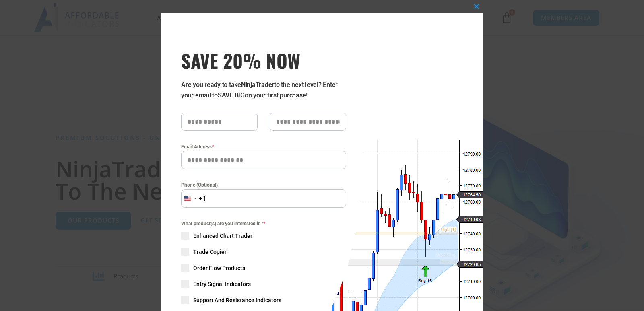 The height and width of the screenshot is (311, 644). Describe the element at coordinates (264, 224) in the screenshot. I see `span: What product(s) are you interested in?` at that location.